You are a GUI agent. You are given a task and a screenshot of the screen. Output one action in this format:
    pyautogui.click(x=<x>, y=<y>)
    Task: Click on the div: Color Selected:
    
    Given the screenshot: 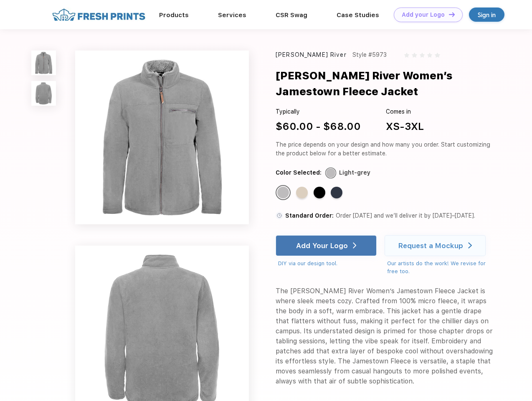 What is the action you would take?
    pyautogui.click(x=299, y=173)
    